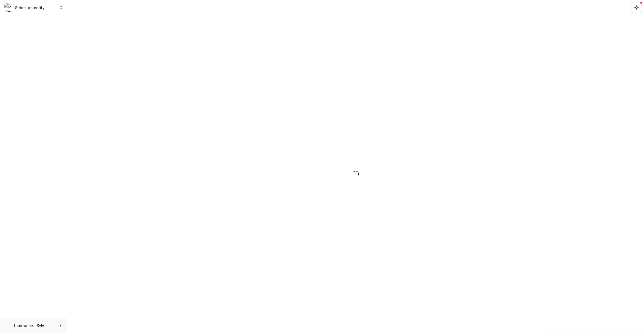 The image size is (644, 333). What do you see at coordinates (40, 325) in the screenshot?
I see `p: Role` at bounding box center [40, 325].